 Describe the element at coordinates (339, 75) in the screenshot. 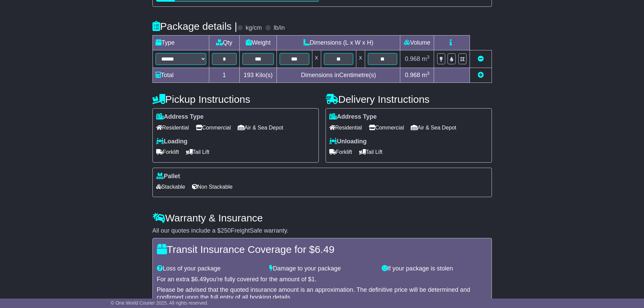

I see `td: Dimensions in Centimetre(s)` at that location.